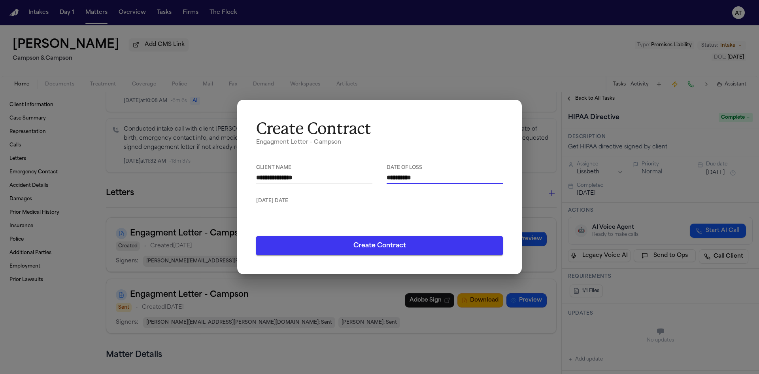 This screenshot has width=759, height=374. I want to click on h1: Create Contract, so click(380, 129).